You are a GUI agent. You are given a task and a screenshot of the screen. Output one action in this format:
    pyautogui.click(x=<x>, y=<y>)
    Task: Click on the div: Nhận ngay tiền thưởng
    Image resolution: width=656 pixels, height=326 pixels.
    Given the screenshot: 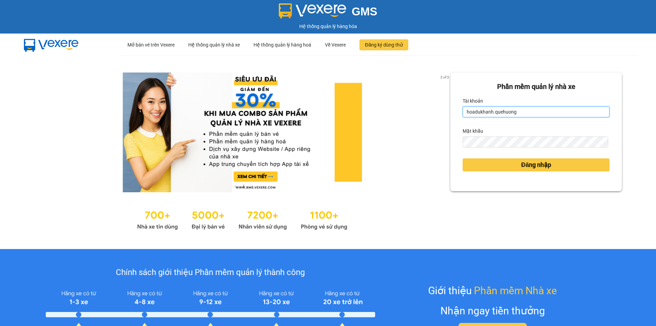 What is the action you would take?
    pyautogui.click(x=493, y=310)
    